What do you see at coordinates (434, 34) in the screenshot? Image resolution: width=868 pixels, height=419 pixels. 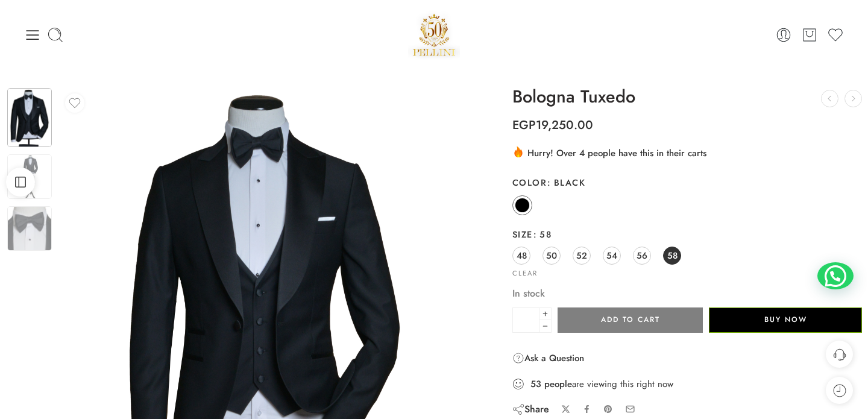 I see `a: Pellini -` at bounding box center [434, 34].